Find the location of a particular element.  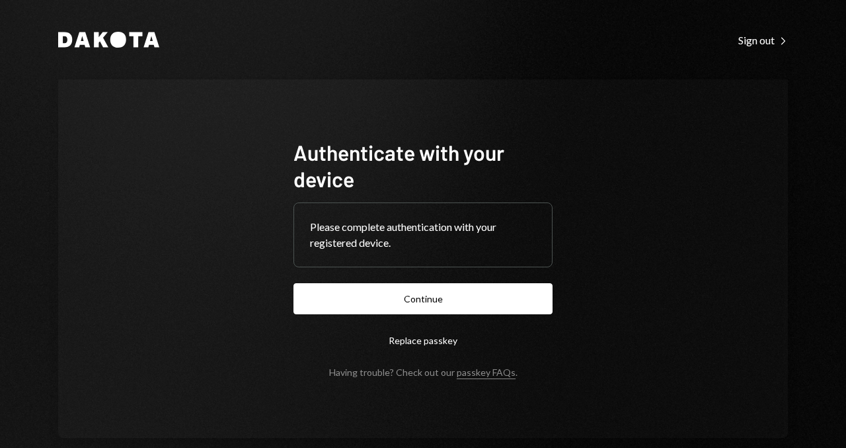

div: Sign out is located at coordinates (763, 40).